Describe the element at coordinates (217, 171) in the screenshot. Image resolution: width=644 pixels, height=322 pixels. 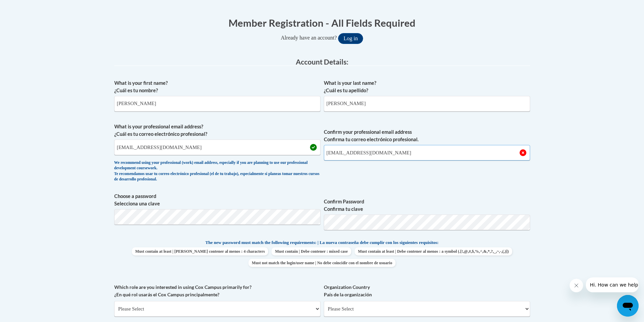
I see `div: We recommend using your professional (work) email address, especially if you are planning to use ...` at that location.